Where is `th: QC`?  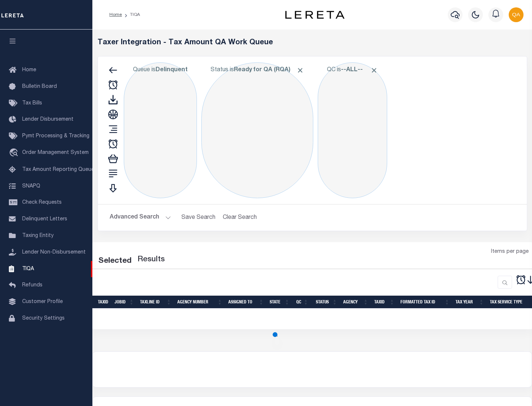 th: QC is located at coordinates (302, 302).